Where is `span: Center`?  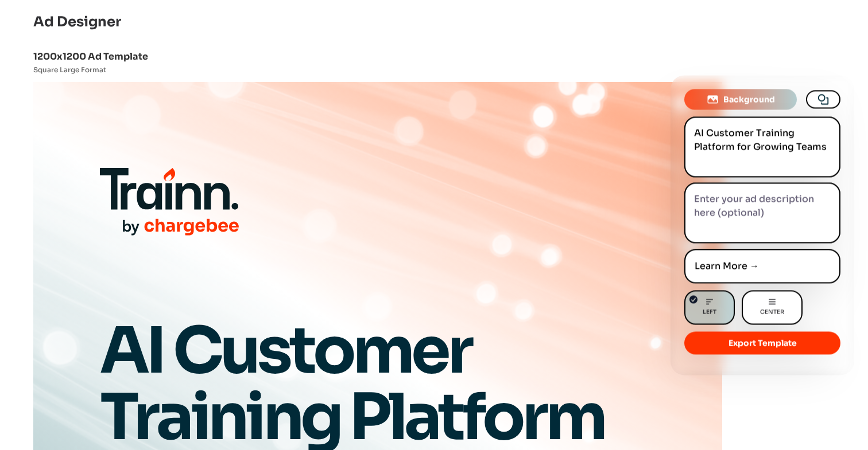
span: Center is located at coordinates (772, 312).